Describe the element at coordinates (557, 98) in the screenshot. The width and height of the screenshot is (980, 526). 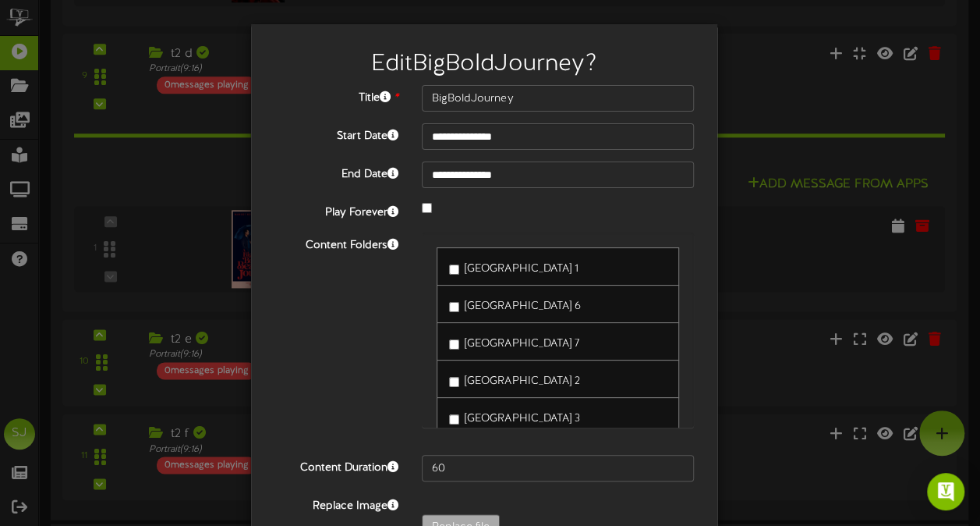
I see `input: Title` at that location.